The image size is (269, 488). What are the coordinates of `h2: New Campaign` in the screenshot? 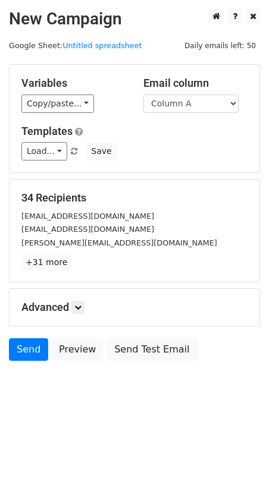 It's located at (134, 19).